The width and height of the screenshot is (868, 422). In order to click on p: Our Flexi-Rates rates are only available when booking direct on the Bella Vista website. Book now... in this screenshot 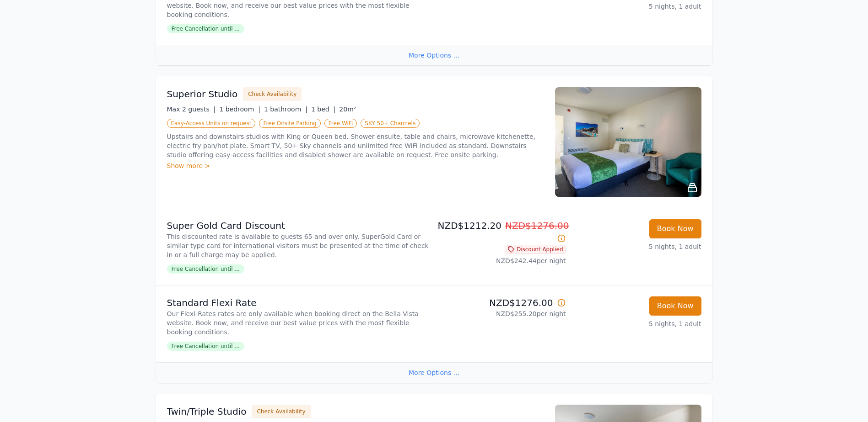, I will do `click(299, 323)`.